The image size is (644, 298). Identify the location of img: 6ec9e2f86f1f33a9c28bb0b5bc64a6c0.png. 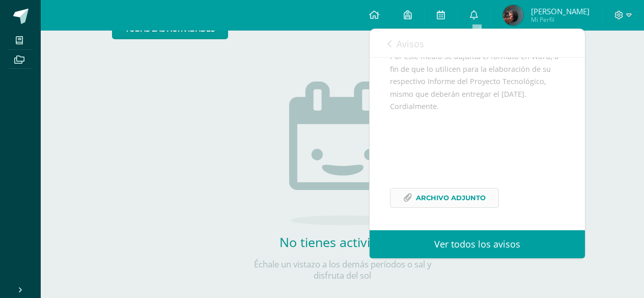
(513, 15).